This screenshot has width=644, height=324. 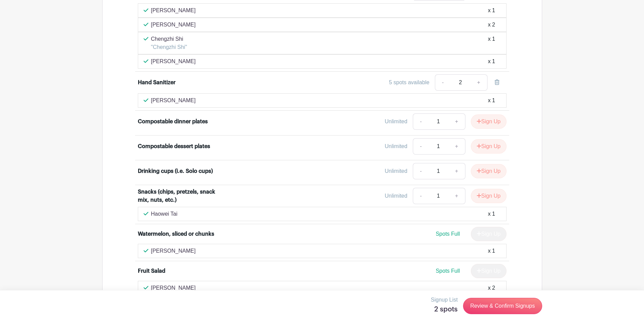 What do you see at coordinates (151, 271) in the screenshot?
I see `div: Fruit Salad` at bounding box center [151, 271].